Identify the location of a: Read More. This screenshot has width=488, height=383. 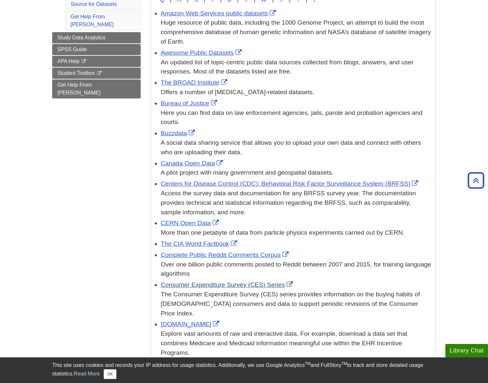
(87, 373).